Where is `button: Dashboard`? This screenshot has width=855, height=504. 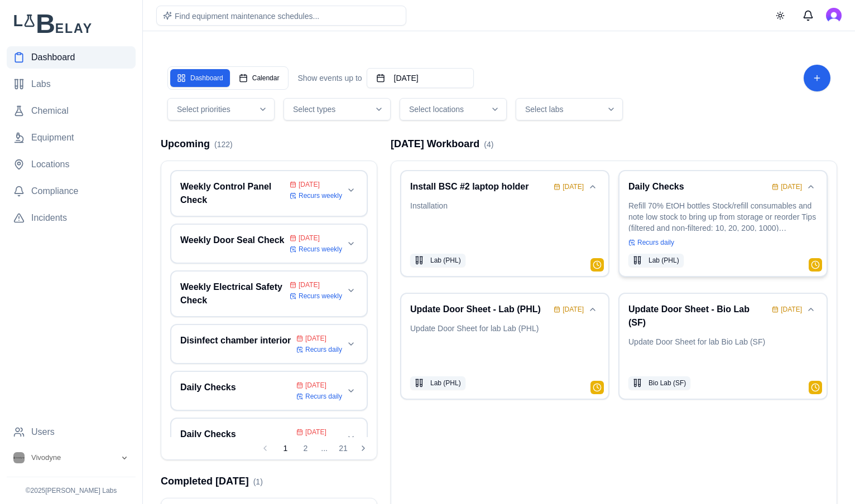
button: Dashboard is located at coordinates (200, 78).